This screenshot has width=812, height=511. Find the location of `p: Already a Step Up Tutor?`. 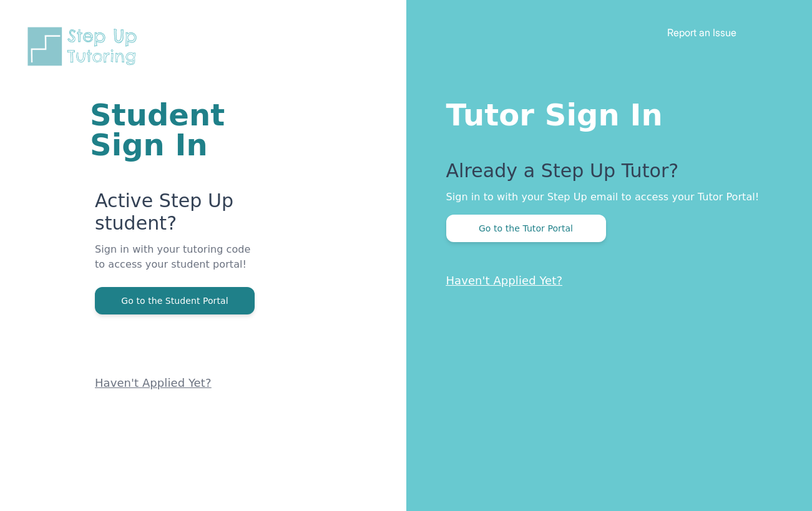

p: Already a Step Up Tutor? is located at coordinates (604, 175).